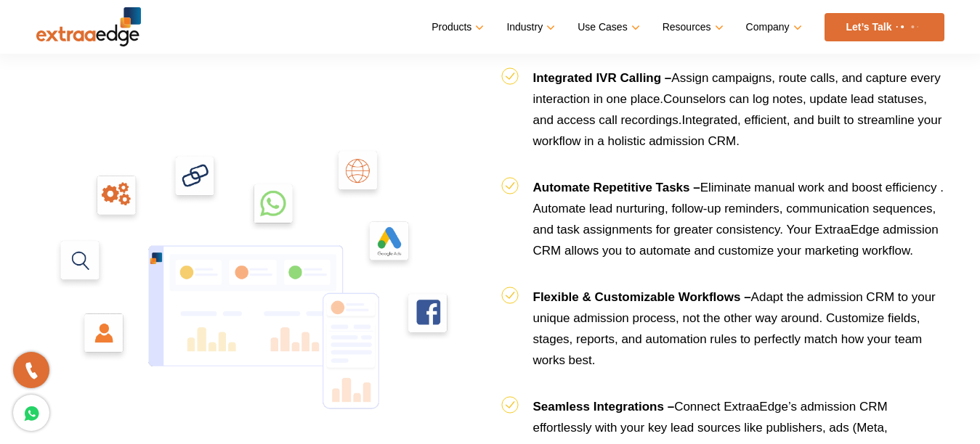  Describe the element at coordinates (692, 26) in the screenshot. I see `a: Resources` at that location.